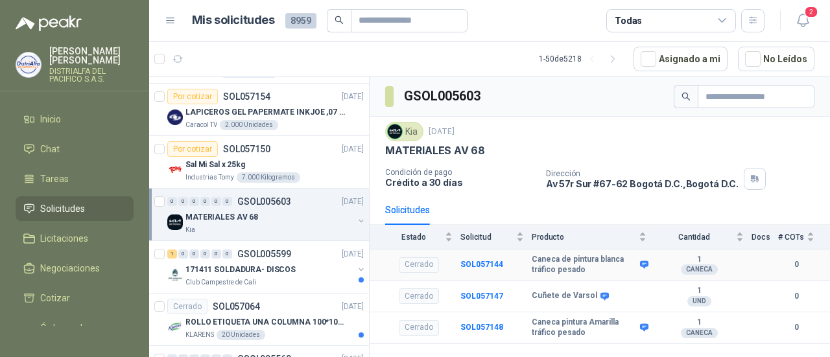 This screenshot has width=830, height=357. What do you see at coordinates (70, 268) in the screenshot?
I see `span: Negociaciones` at bounding box center [70, 268].